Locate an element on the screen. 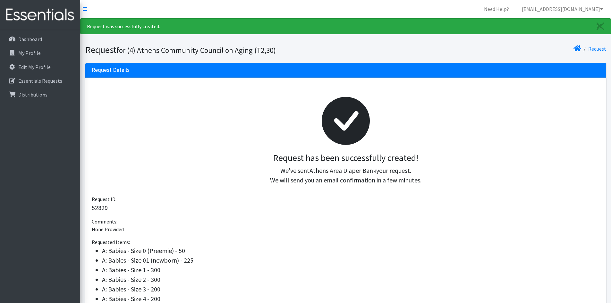 This screenshot has height=303, width=611. p: Edit My Profile is located at coordinates (34, 67).